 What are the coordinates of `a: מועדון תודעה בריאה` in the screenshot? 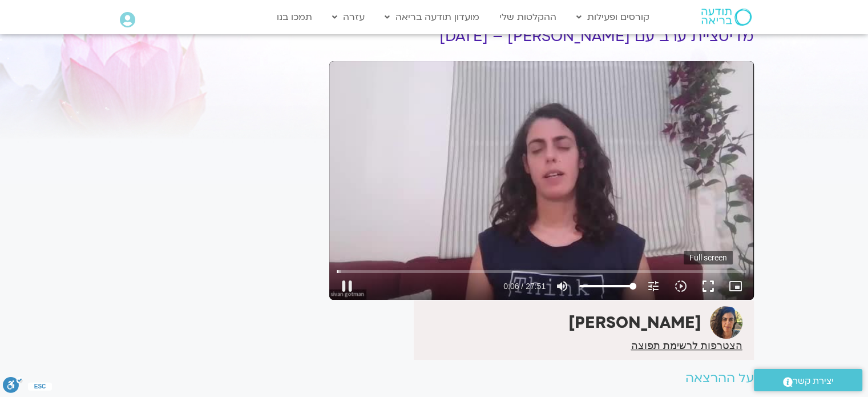 It's located at (432, 17).